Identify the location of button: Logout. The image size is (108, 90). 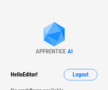
(81, 74).